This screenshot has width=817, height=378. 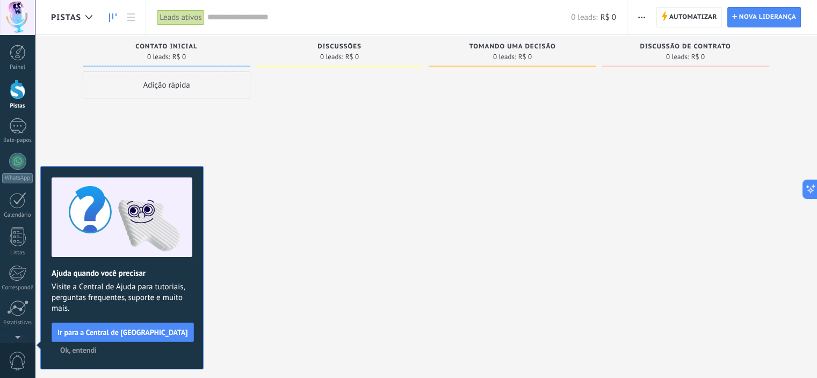 What do you see at coordinates (17, 178) in the screenshot?
I see `font: WhatsApp` at bounding box center [17, 178].